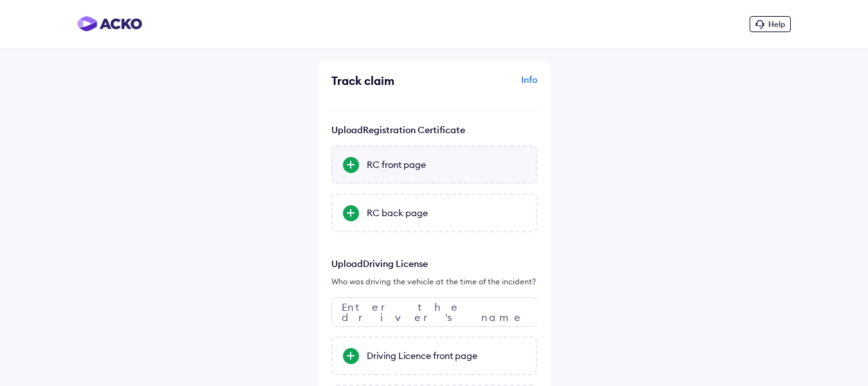 The width and height of the screenshot is (868, 386). I want to click on img: horizontal-gradient.png, so click(109, 23).